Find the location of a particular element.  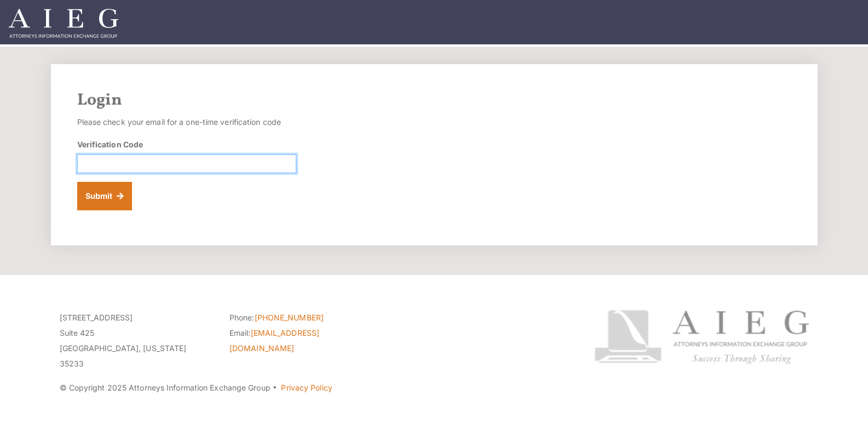

a: Privacy Policy is located at coordinates (306, 387).